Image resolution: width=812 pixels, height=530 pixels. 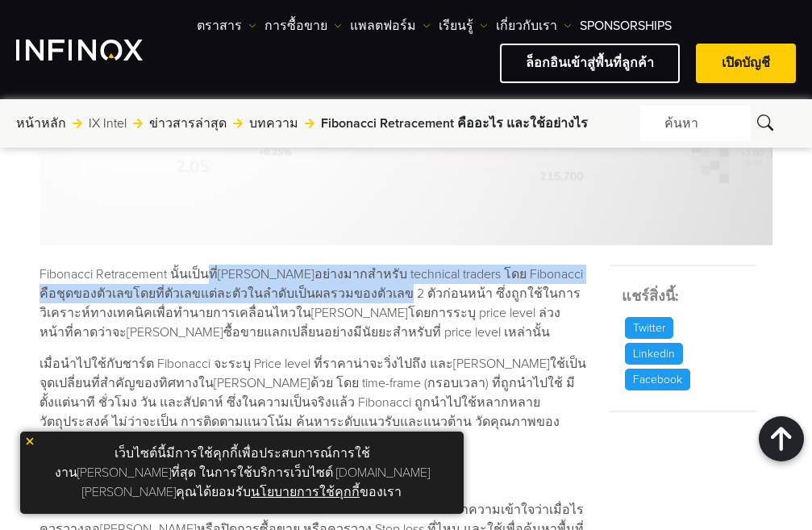 What do you see at coordinates (654, 354) in the screenshot?
I see `p: LinkedIn` at bounding box center [654, 354].